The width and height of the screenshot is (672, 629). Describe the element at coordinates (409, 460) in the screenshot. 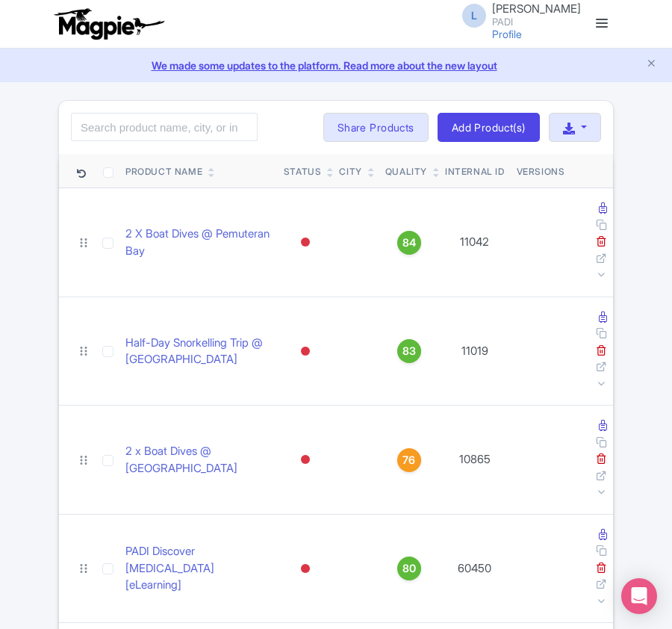

I see `span: 76` at that location.